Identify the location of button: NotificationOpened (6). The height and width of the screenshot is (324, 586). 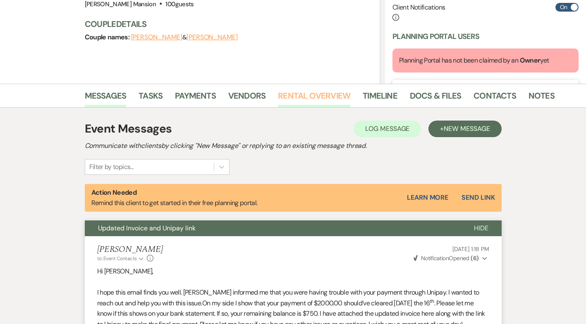
(451, 258).